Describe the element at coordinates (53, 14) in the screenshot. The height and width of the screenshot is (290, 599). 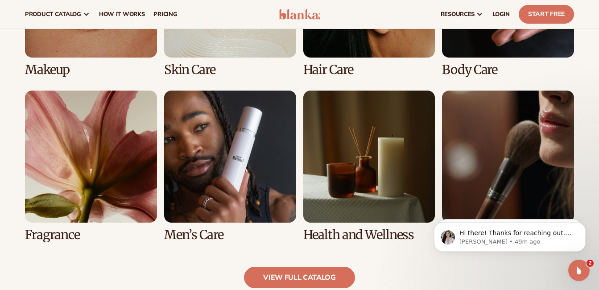
I see `span: product catalog` at that location.